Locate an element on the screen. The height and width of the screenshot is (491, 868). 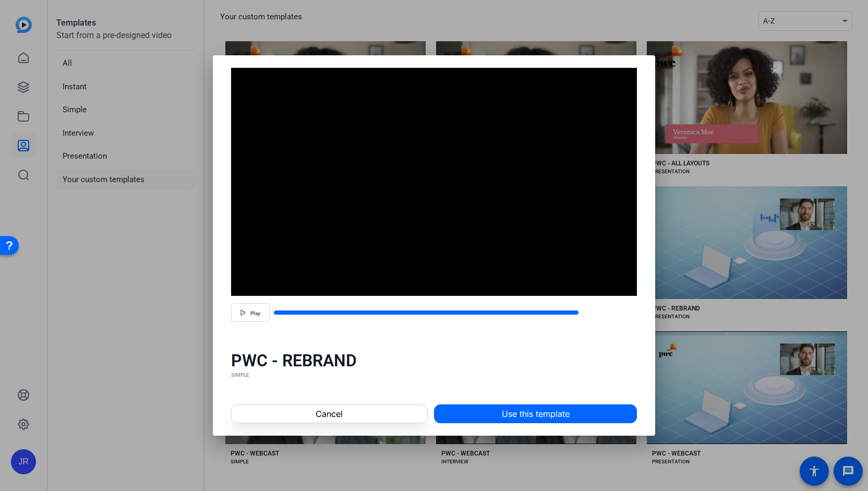
span: Use this template is located at coordinates (536, 414).